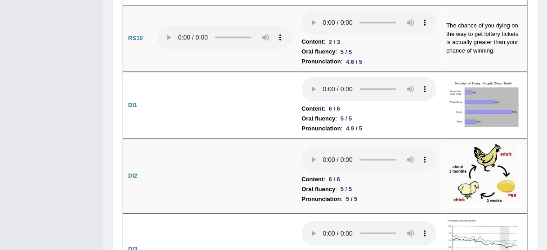 The height and width of the screenshot is (250, 547). I want to click on b: DI2, so click(133, 176).